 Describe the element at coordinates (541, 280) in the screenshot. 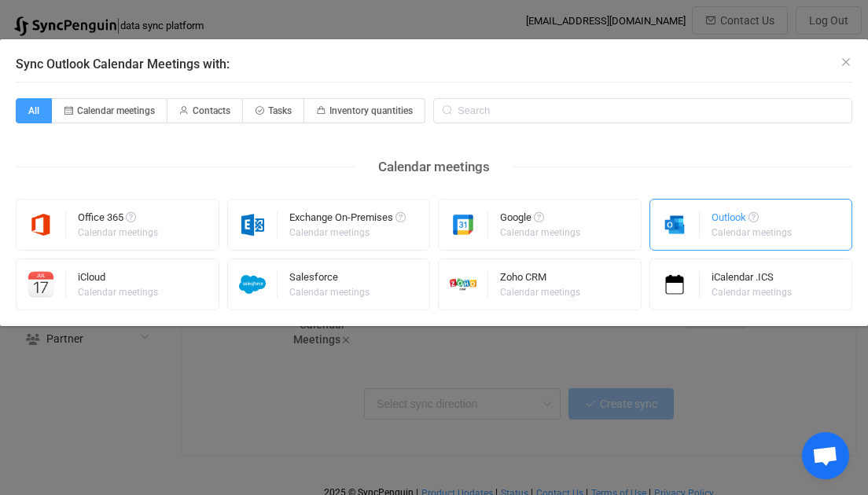

I see `div: Zoho CRM` at that location.